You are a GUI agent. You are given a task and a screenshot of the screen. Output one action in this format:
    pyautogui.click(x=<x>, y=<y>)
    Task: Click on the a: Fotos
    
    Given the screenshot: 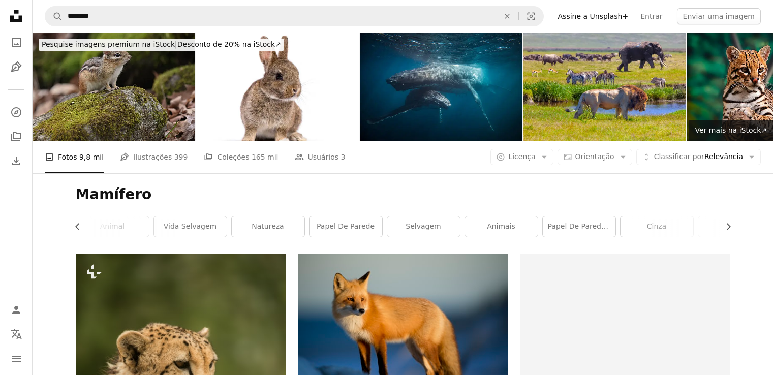 What is the action you would take?
    pyautogui.click(x=16, y=43)
    